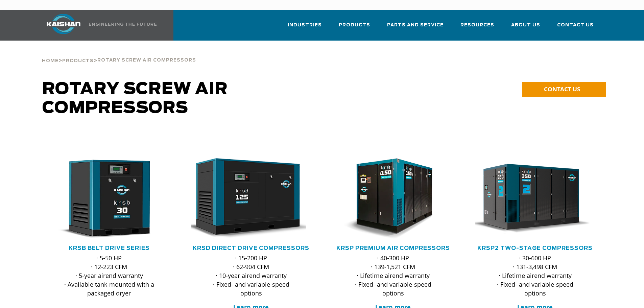  I want to click on img: krsb30, so click(104, 199).